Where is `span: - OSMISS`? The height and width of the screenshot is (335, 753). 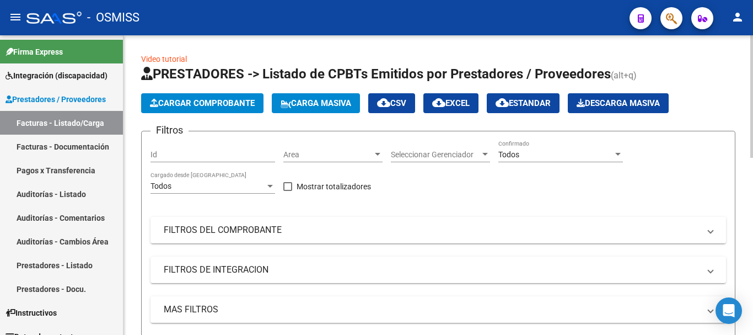
span: - OSMISS is located at coordinates (113, 18).